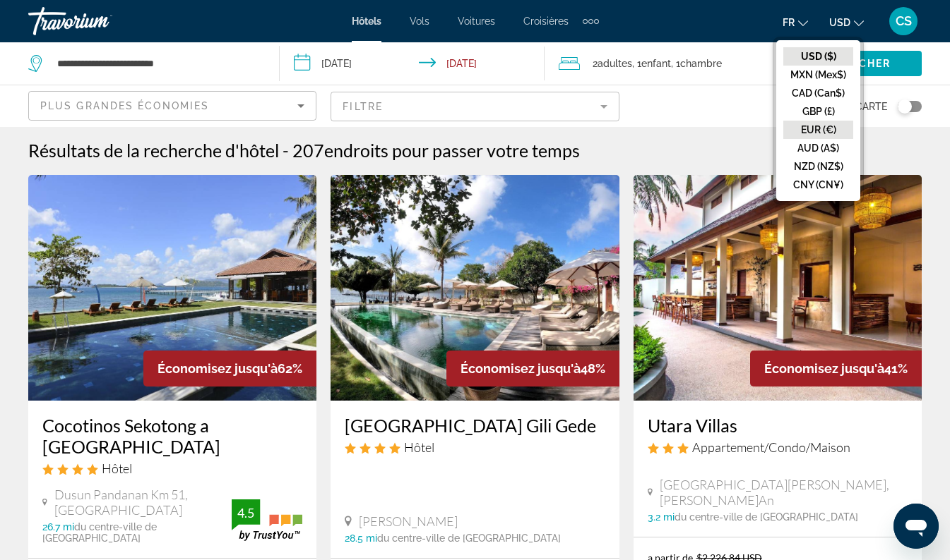  Describe the element at coordinates (771, 447) in the screenshot. I see `span: Appartement/Condo/Maison` at that location.